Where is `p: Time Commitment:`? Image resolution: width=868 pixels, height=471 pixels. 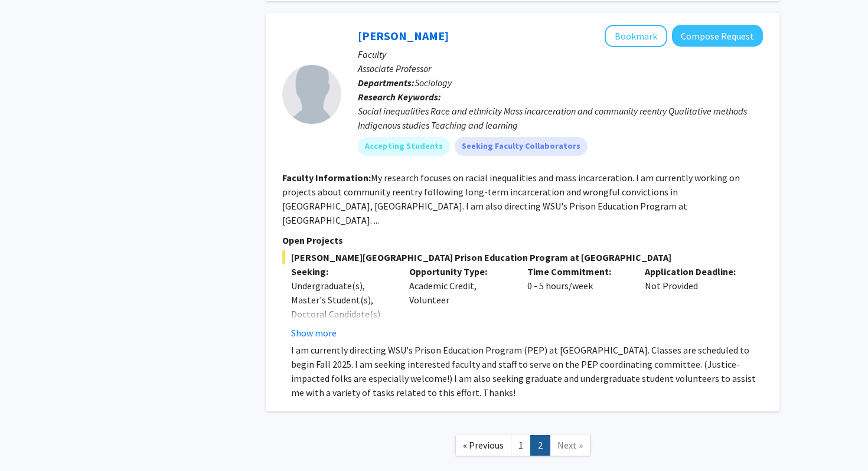 p: Time Commitment: is located at coordinates (578, 272).